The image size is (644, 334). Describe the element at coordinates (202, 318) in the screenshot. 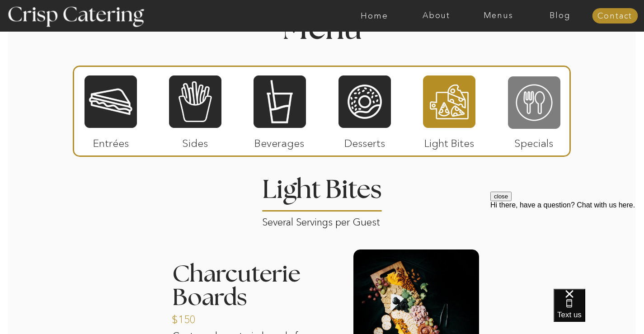

I see `a: $150` at that location.